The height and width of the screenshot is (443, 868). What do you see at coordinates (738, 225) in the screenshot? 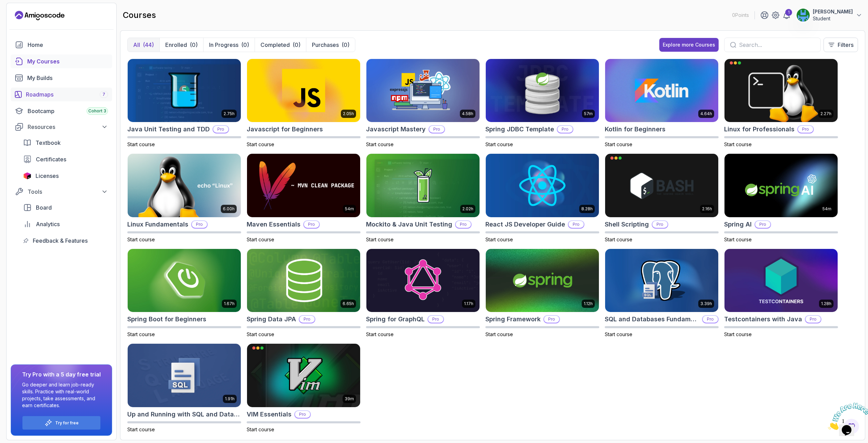
I see `h2: Spring AI` at bounding box center [738, 225].